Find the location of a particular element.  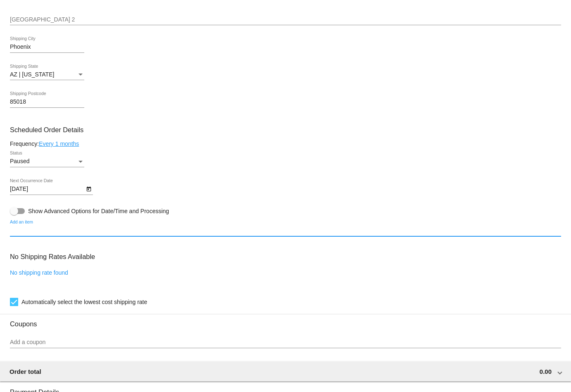

span: Automatically select the lowest cost shipping rate is located at coordinates (84, 302).